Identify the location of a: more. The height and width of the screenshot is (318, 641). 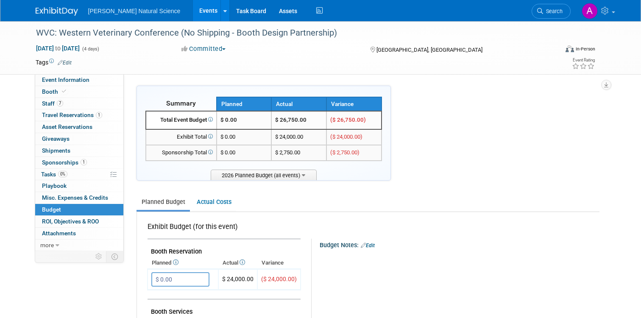
(79, 245).